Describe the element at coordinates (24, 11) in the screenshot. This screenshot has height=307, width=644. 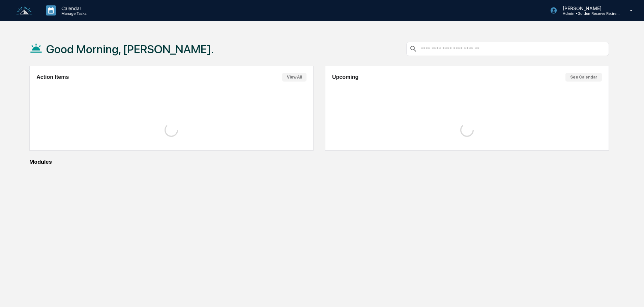
I see `img: logo` at that location.